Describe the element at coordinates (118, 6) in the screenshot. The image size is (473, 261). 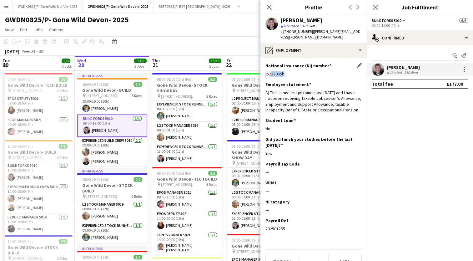
I see `button: GWDN0825/P- Gone Wild Devon- 2025` at that location.